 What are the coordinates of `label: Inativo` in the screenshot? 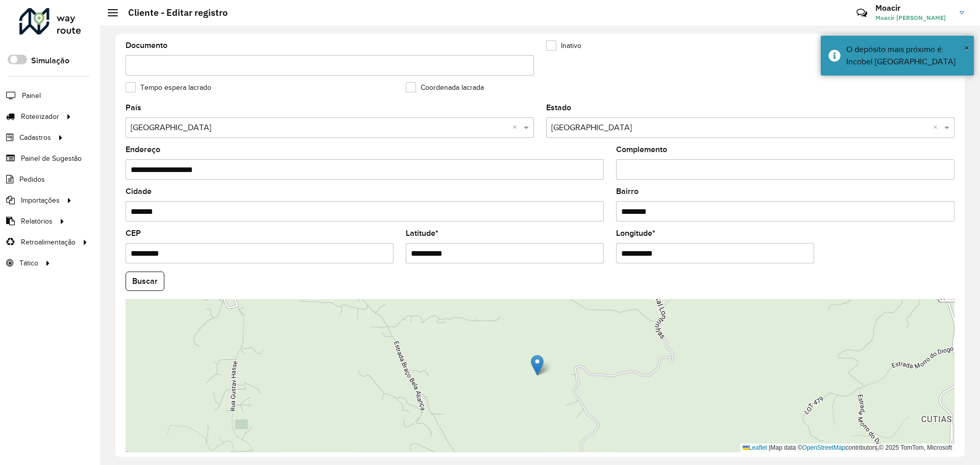 It's located at (563, 46).